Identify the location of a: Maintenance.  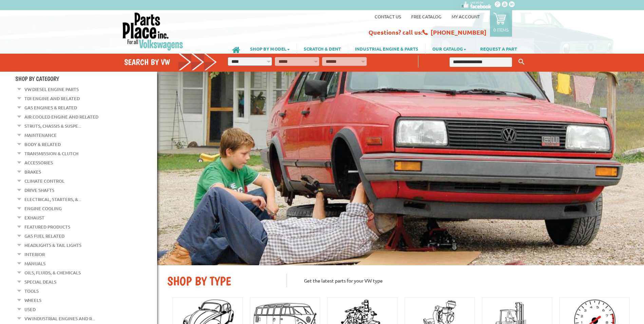
(40, 135).